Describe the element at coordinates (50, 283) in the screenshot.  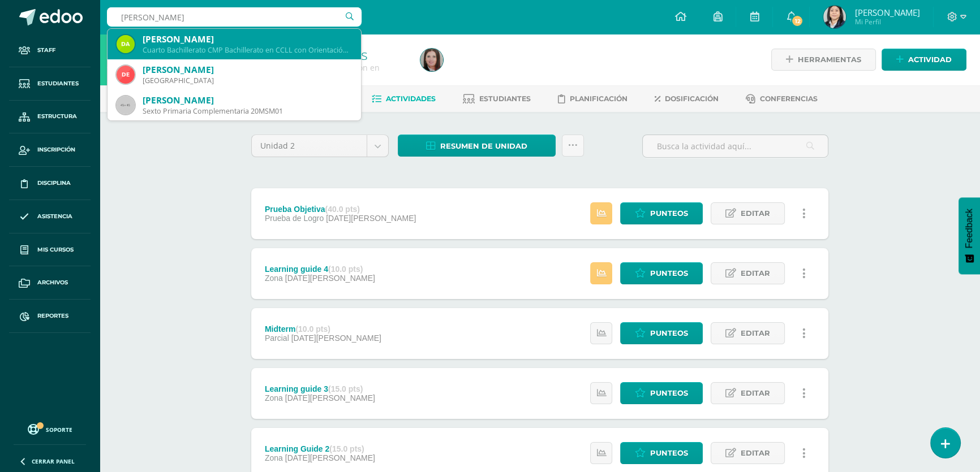
I see `a: Archivos` at that location.